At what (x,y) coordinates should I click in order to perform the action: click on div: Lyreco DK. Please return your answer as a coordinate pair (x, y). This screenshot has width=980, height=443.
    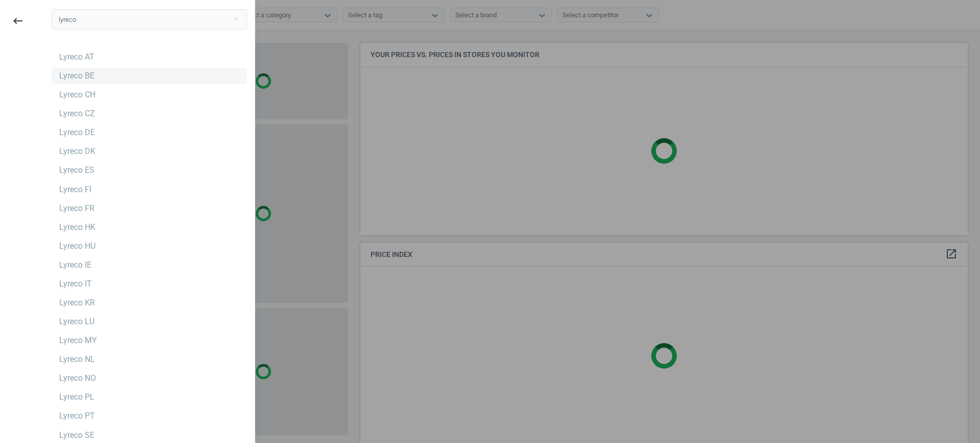
    Looking at the image, I should click on (77, 151).